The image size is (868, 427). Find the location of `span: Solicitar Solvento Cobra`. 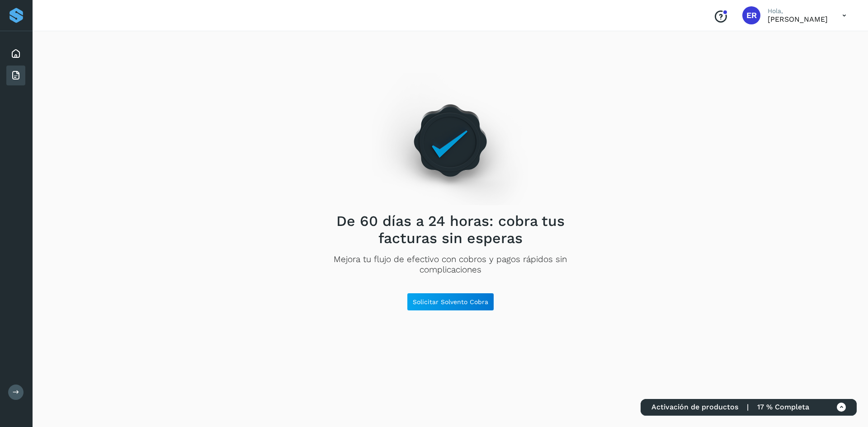

span: Solicitar Solvento Cobra is located at coordinates (451, 302).